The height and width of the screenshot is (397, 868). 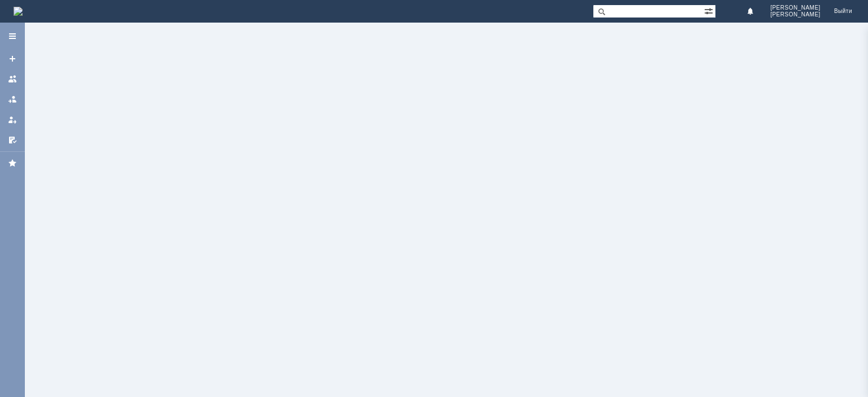 I want to click on a: Мои согласования, so click(x=12, y=140).